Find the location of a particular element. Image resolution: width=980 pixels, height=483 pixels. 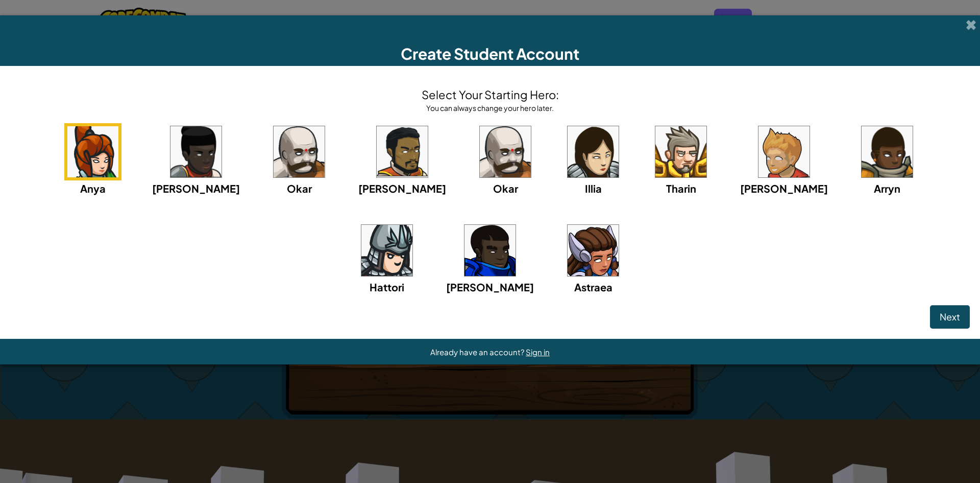

span: Tharin is located at coordinates (681, 188).